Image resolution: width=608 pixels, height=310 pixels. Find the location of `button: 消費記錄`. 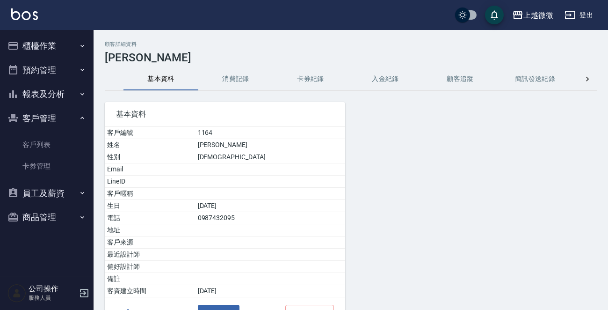

button: 消費記錄 is located at coordinates (236, 79).